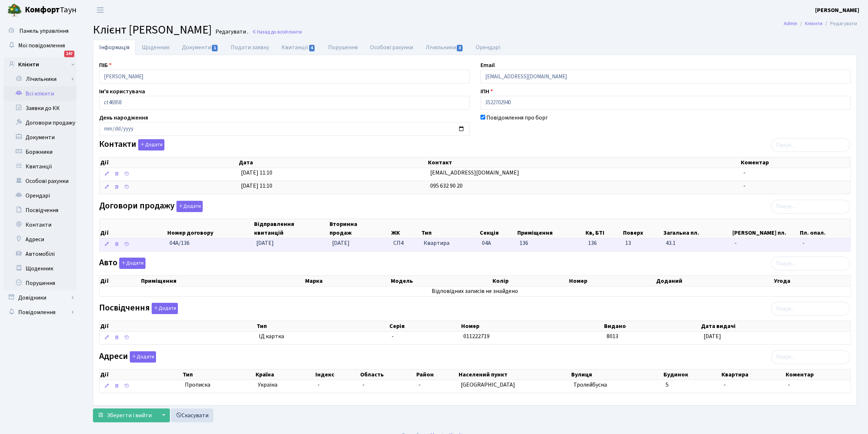 This screenshot has height=434, width=868. What do you see at coordinates (487, 65) in the screenshot?
I see `label: Email` at bounding box center [487, 65].